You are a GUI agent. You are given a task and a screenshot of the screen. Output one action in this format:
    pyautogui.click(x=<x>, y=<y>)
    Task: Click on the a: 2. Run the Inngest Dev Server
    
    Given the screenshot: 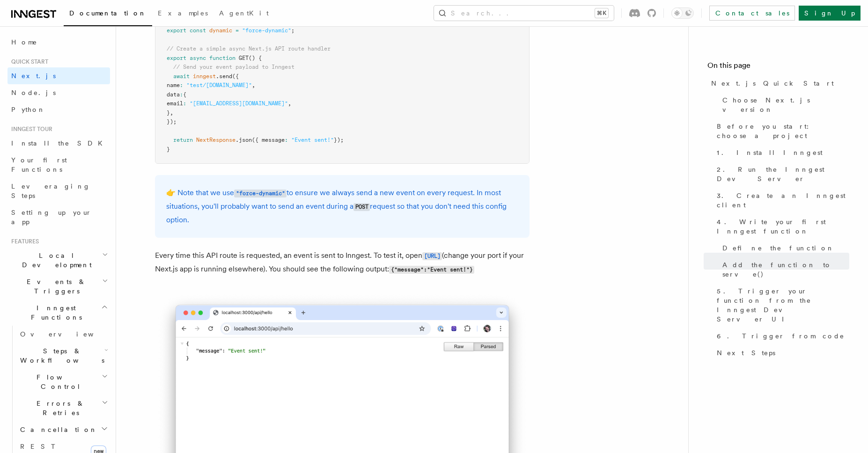 What is the action you would take?
    pyautogui.click(x=781, y=174)
    